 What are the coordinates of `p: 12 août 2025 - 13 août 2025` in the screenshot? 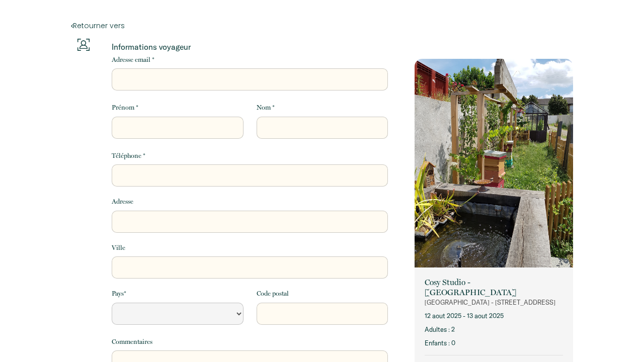 It's located at (494, 316).